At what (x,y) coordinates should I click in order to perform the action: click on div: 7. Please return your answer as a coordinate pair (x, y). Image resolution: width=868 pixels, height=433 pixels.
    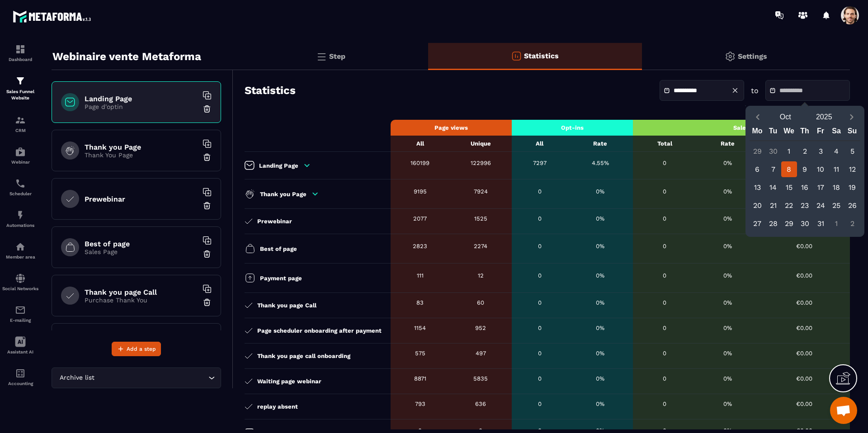
    Looking at the image, I should click on (772, 169).